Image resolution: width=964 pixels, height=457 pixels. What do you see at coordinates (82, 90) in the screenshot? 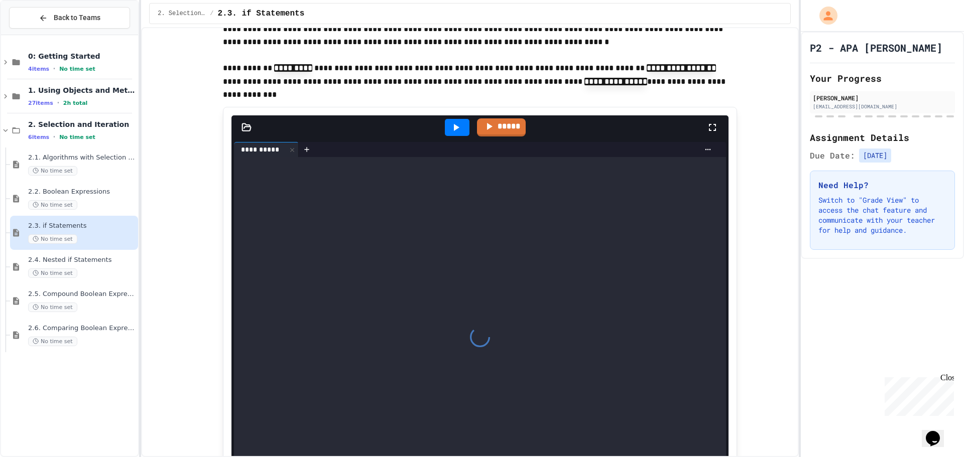
I see `span: 1. Using Objects and Methods` at bounding box center [82, 90].